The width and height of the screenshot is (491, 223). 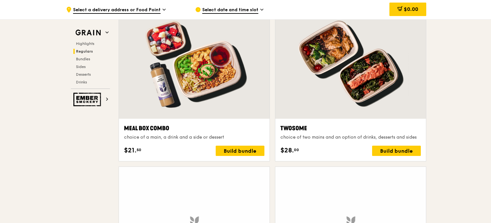 I want to click on img: Ember Smokery web logo, so click(x=88, y=99).